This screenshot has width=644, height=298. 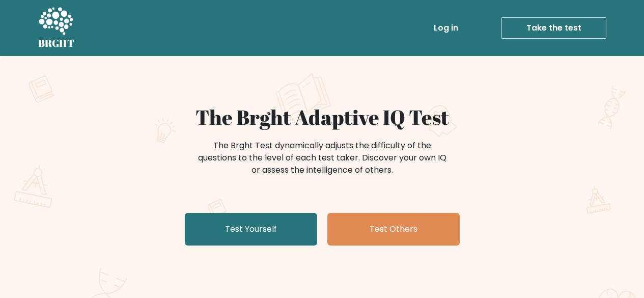 What do you see at coordinates (56, 44) in the screenshot?
I see `h5: BRGHT` at bounding box center [56, 44].